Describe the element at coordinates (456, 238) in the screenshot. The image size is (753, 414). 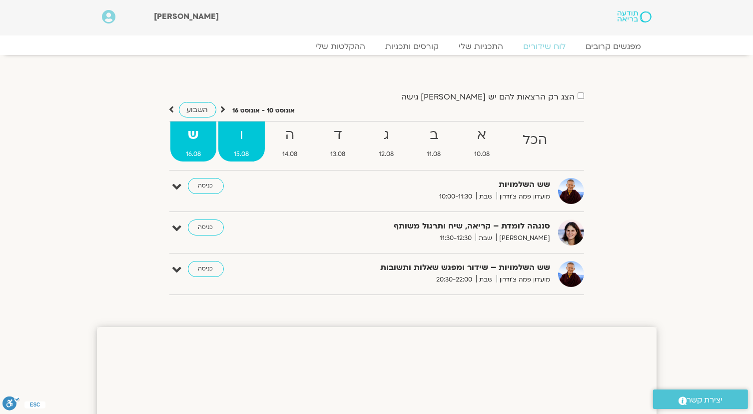
I see `span: 11:30-12:30` at that location.